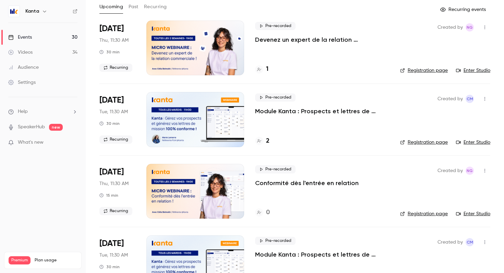  I want to click on div: Oct 2 Thu, 11:30 AM (Europe/Paris), so click(117, 192).